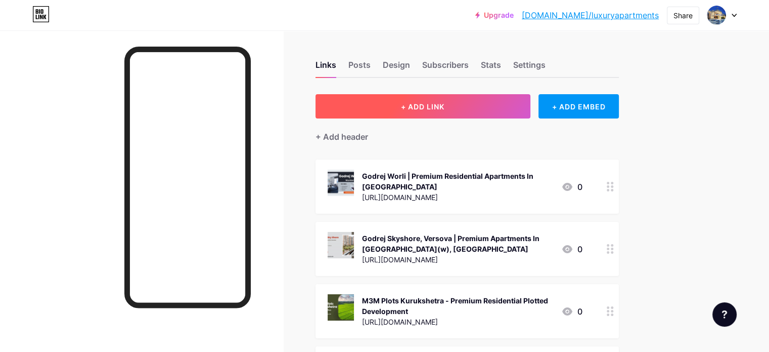 The image size is (769, 352). Describe the element at coordinates (530, 68) in the screenshot. I see `div: Settings` at that location.